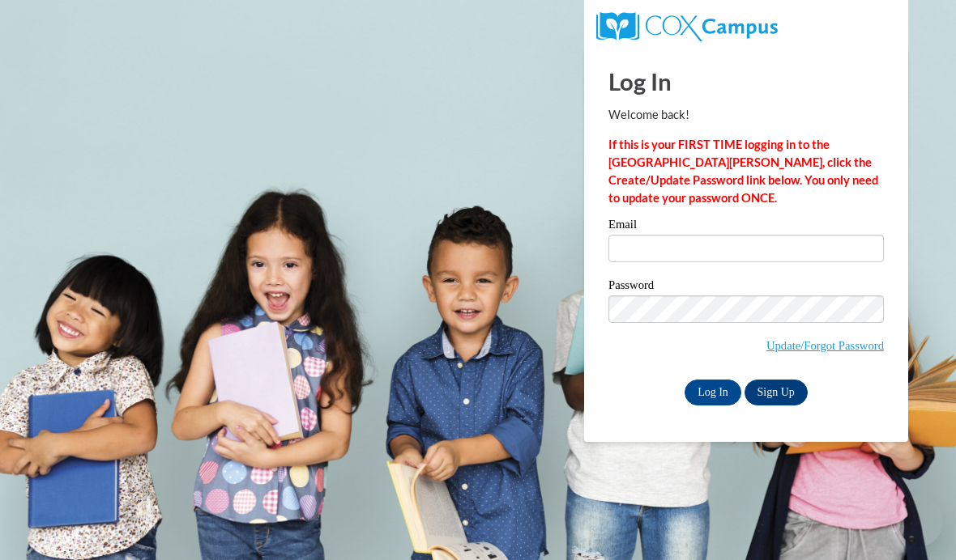  I want to click on a: Update/Forgot Password, so click(825, 345).